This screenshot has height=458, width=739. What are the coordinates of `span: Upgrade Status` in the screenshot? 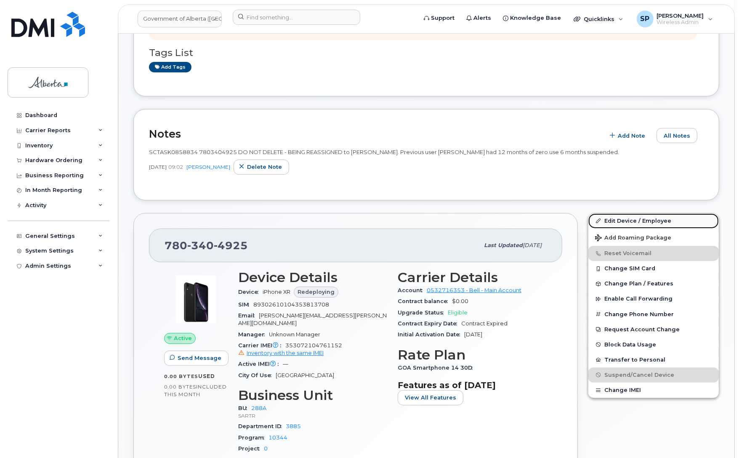 It's located at (423, 312).